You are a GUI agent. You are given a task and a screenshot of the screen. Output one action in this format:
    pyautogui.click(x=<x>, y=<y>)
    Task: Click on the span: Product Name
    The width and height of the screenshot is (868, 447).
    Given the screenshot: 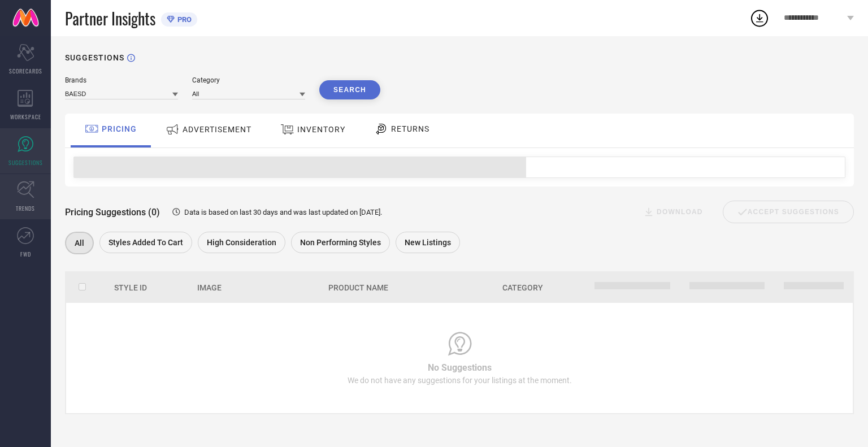 What is the action you would take?
    pyautogui.click(x=358, y=288)
    